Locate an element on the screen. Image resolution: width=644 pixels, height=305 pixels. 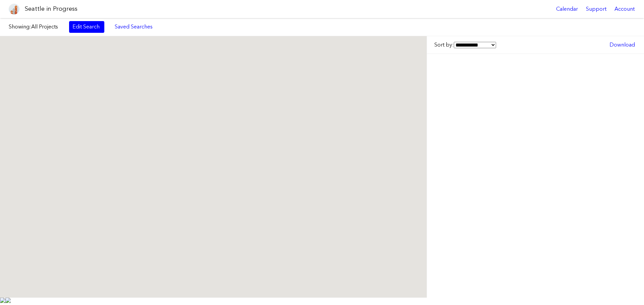
a: Edit Search is located at coordinates (87, 27).